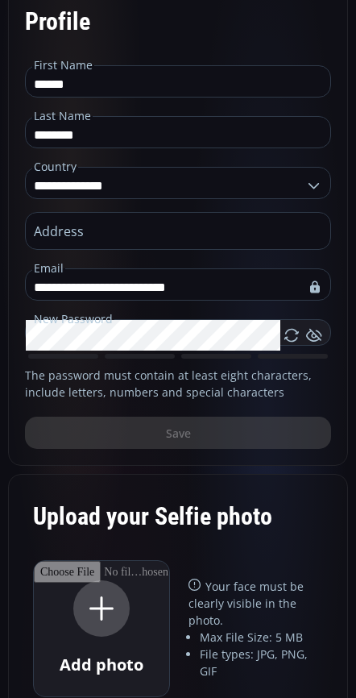 The height and width of the screenshot is (698, 356). Describe the element at coordinates (255, 603) in the screenshot. I see `p: Your face must be clearly visible in the photo.` at that location.